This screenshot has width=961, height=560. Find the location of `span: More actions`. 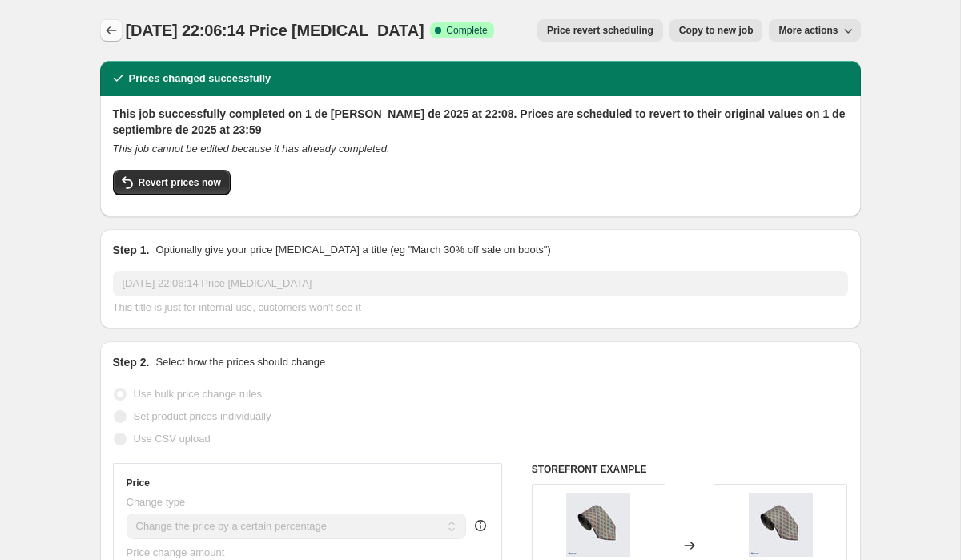

span: More actions is located at coordinates (808, 31).